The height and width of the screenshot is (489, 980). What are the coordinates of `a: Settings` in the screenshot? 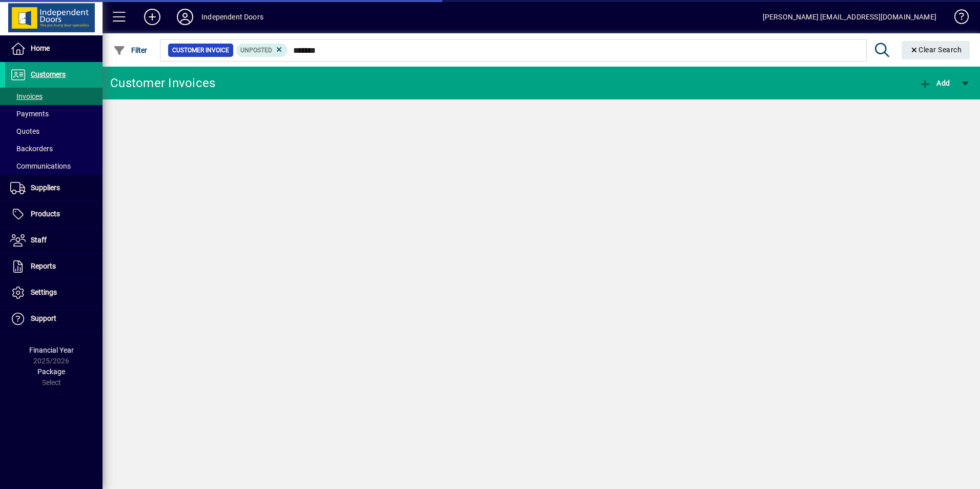 It's located at (54, 293).